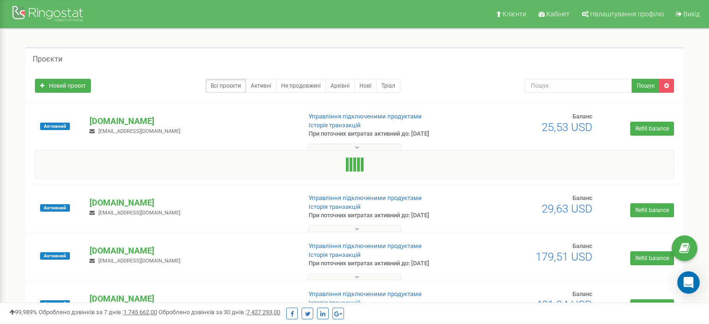 The image size is (709, 324). I want to click on span: Налаштування профілю, so click(627, 14).